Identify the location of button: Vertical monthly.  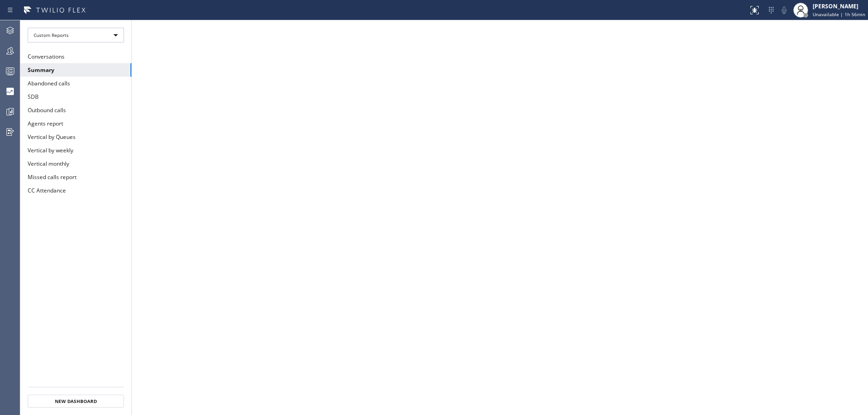
(76, 163).